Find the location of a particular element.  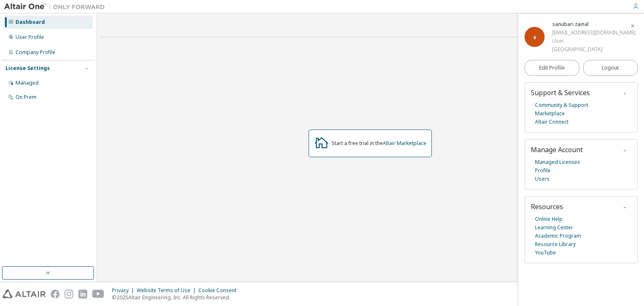

div: Company Profile is located at coordinates (35, 52).